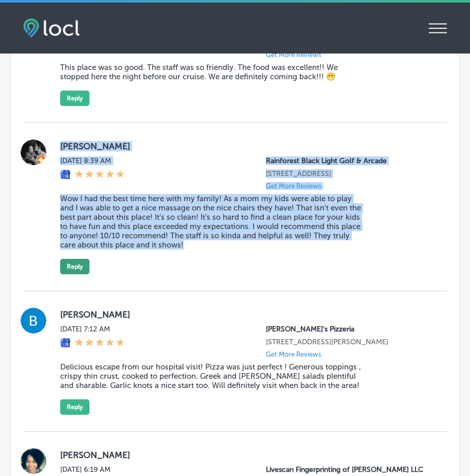 The height and width of the screenshot is (476, 470). What do you see at coordinates (348, 161) in the screenshot?
I see `p: Rainforest Black Light Golf & Arcade` at bounding box center [348, 161].